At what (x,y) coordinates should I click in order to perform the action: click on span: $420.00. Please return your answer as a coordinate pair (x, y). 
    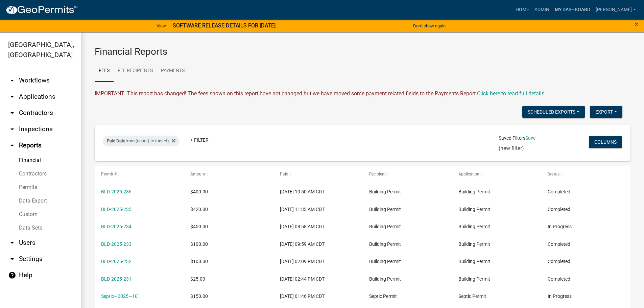
    Looking at the image, I should click on (199, 209).